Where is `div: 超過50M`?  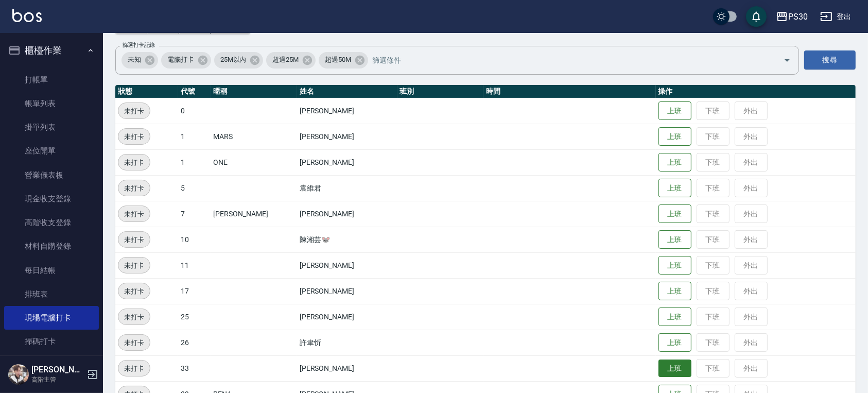
div: 超過50M is located at coordinates (344, 61).